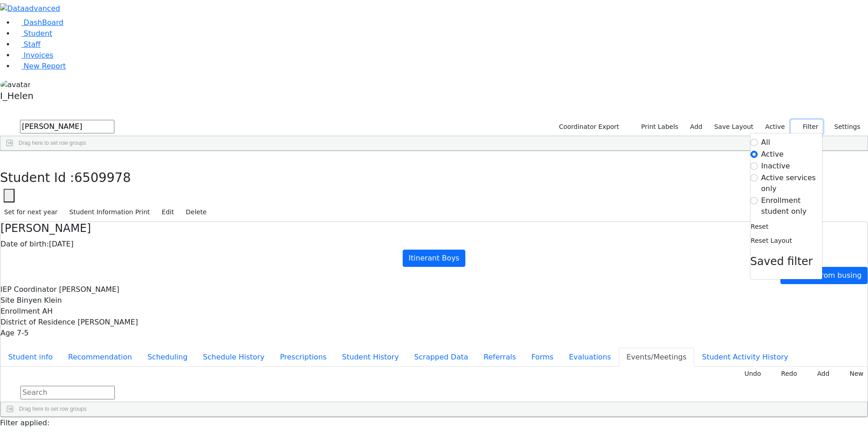  Describe the element at coordinates (542, 357) in the screenshot. I see `button: Forms` at that location.